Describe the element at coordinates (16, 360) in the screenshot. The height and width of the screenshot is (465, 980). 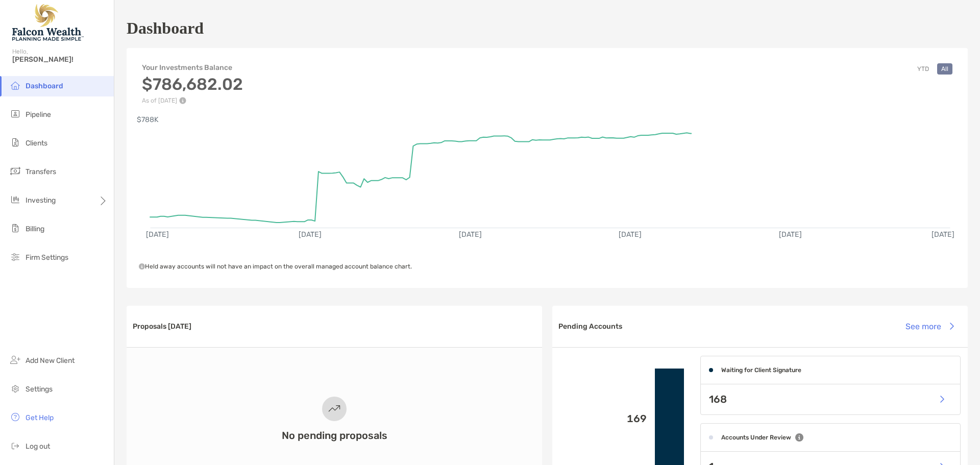
I see `img: add_new_client icon` at that location.